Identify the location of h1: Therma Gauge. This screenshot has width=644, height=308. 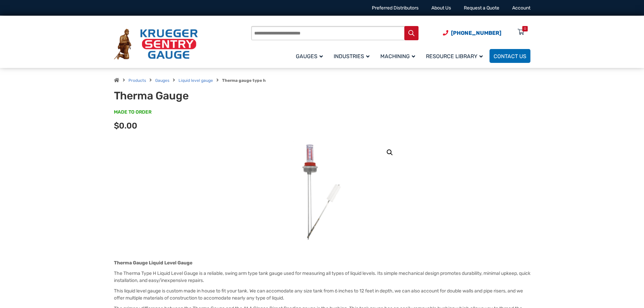
(197, 96).